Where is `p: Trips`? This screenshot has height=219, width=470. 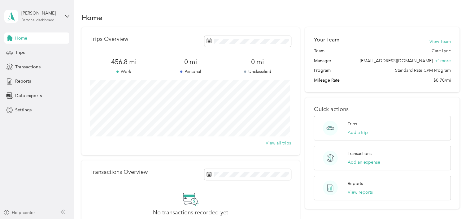
p: Trips is located at coordinates (352, 124).